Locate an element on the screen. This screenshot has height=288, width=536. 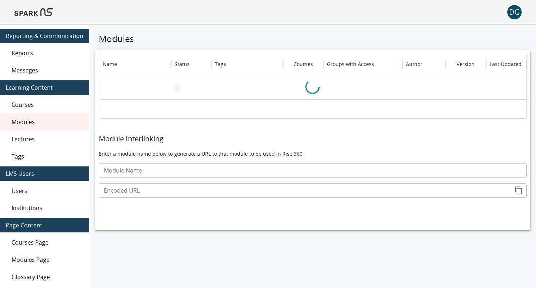
span: Modules Page is located at coordinates (47, 260).